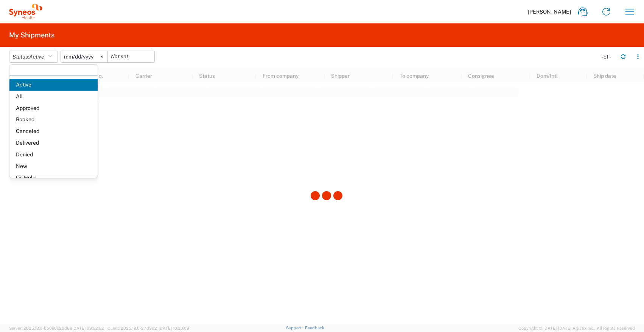 The height and width of the screenshot is (332, 644). Describe the element at coordinates (608, 57) in the screenshot. I see `div: - of -` at that location.